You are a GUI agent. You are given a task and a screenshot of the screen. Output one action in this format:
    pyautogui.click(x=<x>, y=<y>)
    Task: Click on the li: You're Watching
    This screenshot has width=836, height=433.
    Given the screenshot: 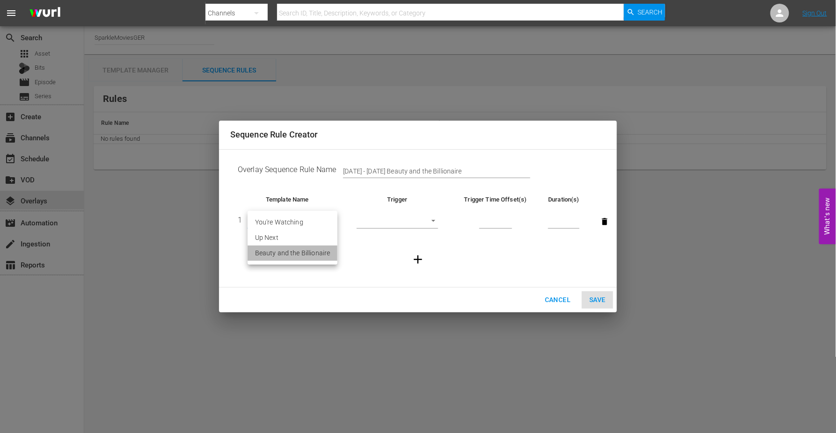 What is the action you would take?
    pyautogui.click(x=292, y=222)
    